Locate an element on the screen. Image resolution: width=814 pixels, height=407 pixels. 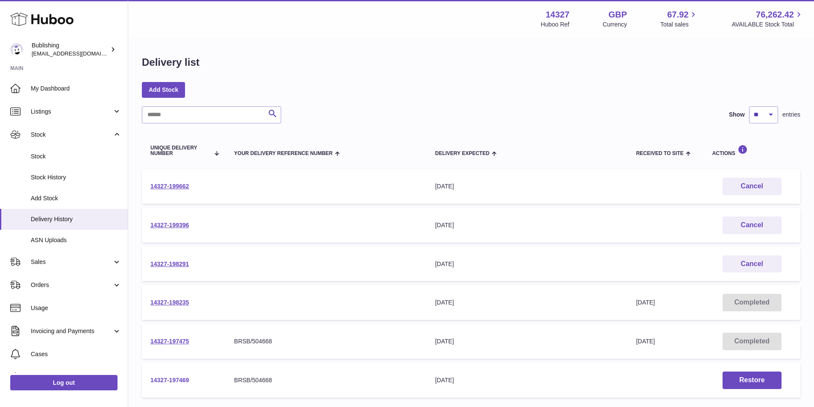
a: 14327-197469 is located at coordinates (170, 380).